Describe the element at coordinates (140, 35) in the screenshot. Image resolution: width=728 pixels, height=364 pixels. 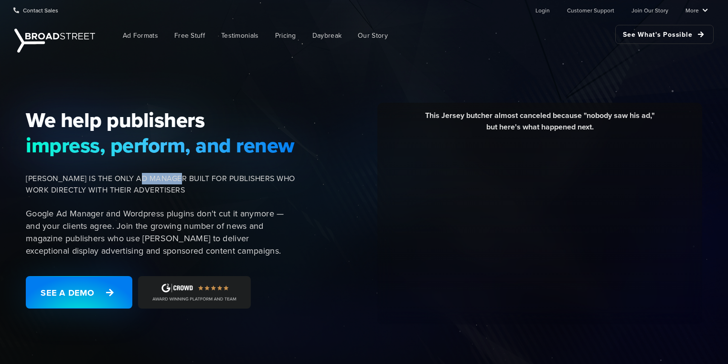
I see `span: Ad Formats` at that location.